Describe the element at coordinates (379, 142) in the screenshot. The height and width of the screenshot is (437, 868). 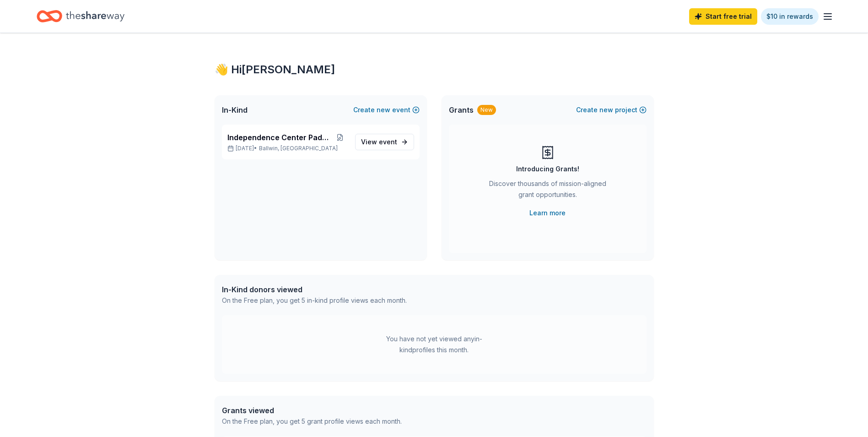
I see `span: View` at that location.